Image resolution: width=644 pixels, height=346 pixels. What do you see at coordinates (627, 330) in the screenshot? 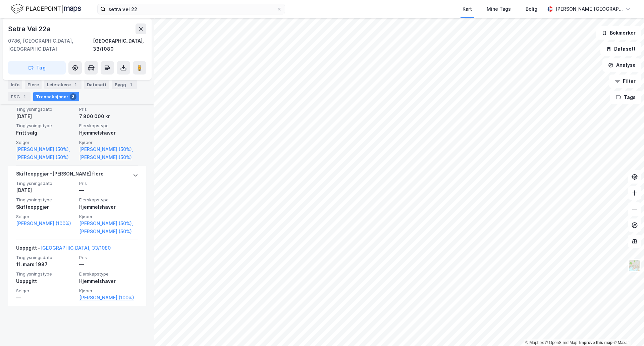
I see `div: Kontrollprogram for chat` at bounding box center [627, 330].